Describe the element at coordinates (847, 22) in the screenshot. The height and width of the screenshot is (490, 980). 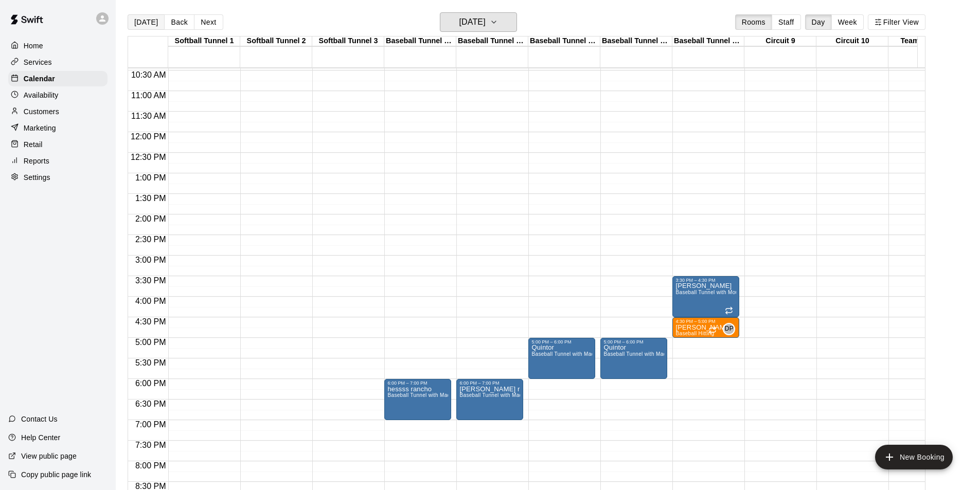
I see `button: Week` at that location.